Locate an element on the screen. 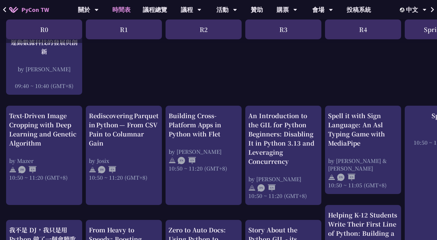 The width and height of the screenshot is (437, 240). div: Spell it with Sign Language: An Asl Typing Game with MediaPipe is located at coordinates (363, 129).